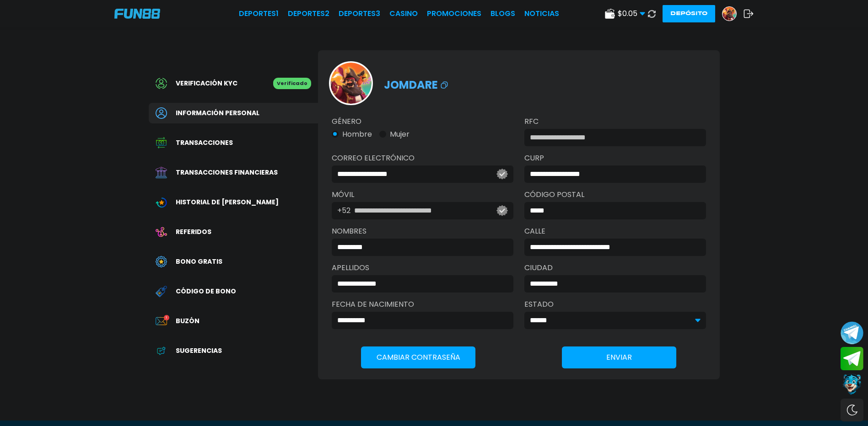  I want to click on label: Fecha de Nacimiento, so click(423, 304).